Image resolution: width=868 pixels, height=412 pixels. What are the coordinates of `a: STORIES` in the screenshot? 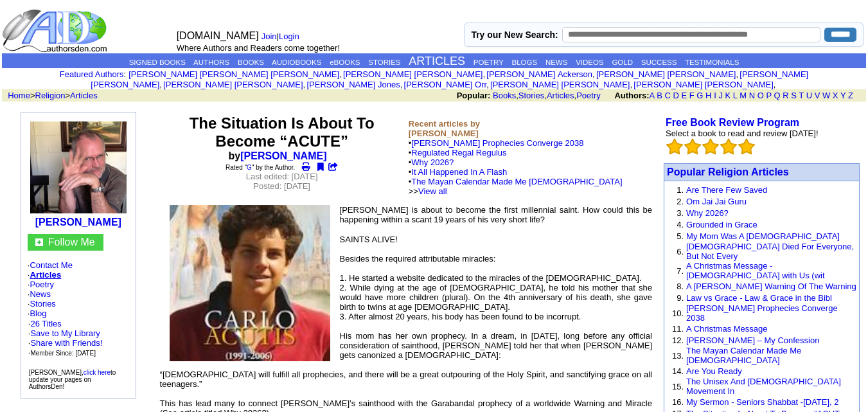 It's located at (384, 62).